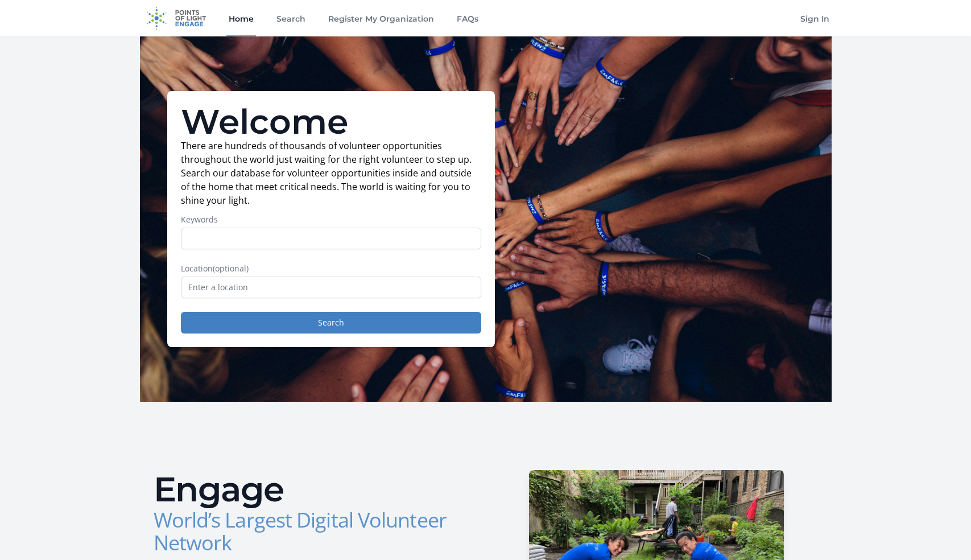  Describe the element at coordinates (331, 122) in the screenshot. I see `h1: Welcome` at that location.